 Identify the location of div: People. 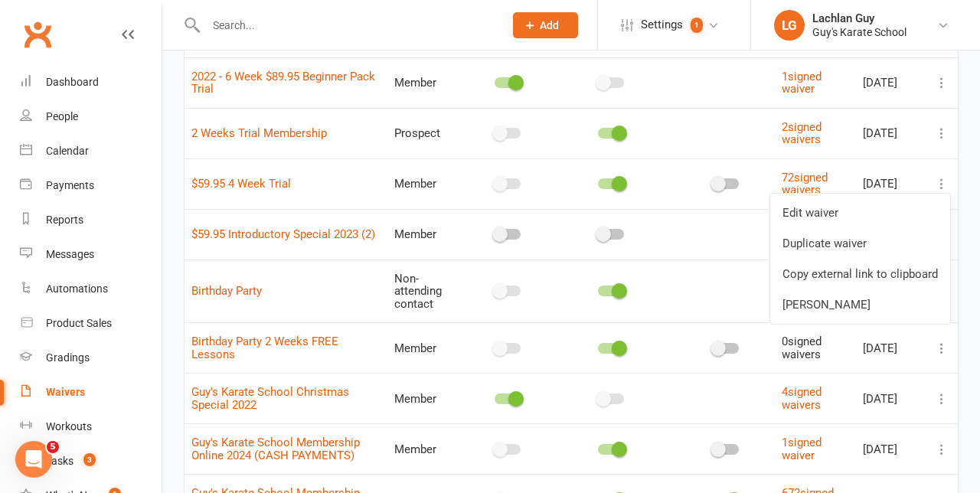
(62, 116).